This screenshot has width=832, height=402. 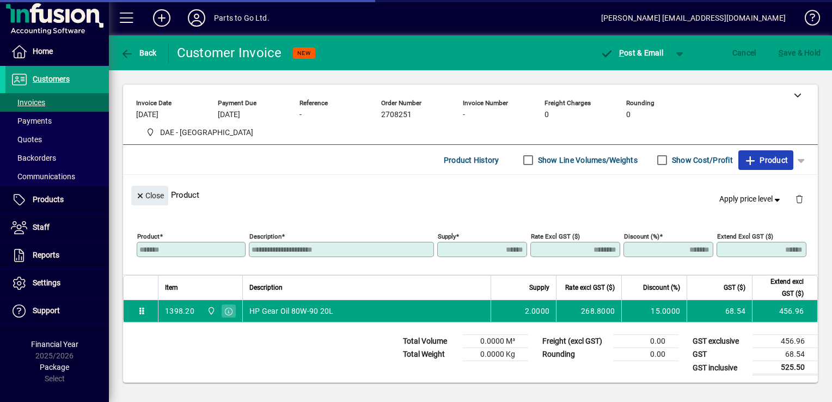 I want to click on div: Parts to Go Ltd., so click(x=242, y=18).